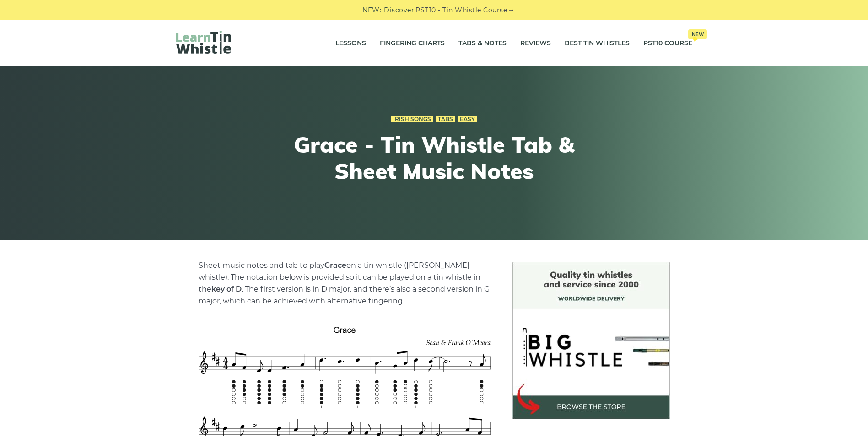 Image resolution: width=868 pixels, height=436 pixels. Describe the element at coordinates (227, 289) in the screenshot. I see `strong: key of D` at that location.